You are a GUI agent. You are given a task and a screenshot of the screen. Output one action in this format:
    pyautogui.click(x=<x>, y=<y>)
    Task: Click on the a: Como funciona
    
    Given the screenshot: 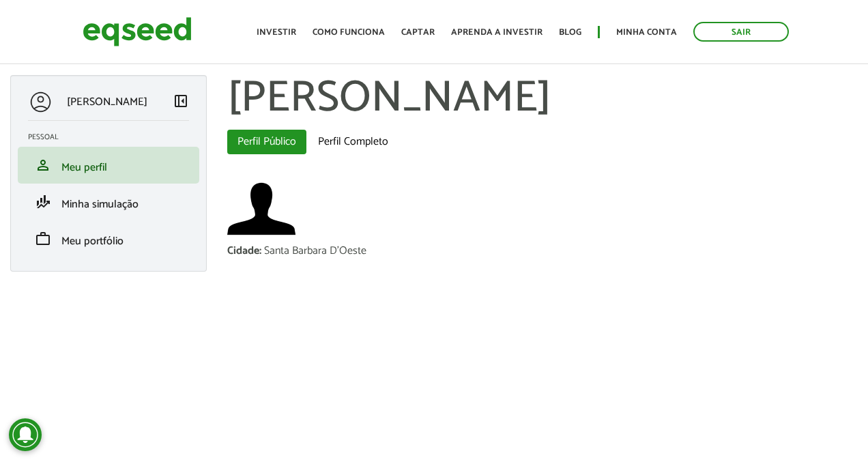 What is the action you would take?
    pyautogui.click(x=349, y=32)
    